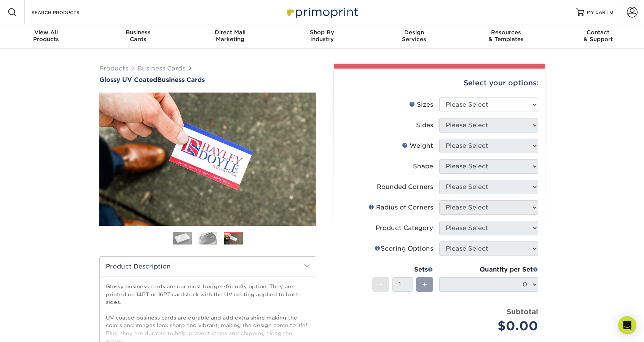  What do you see at coordinates (182, 238) in the screenshot?
I see `img: Business Cards 01` at bounding box center [182, 238].